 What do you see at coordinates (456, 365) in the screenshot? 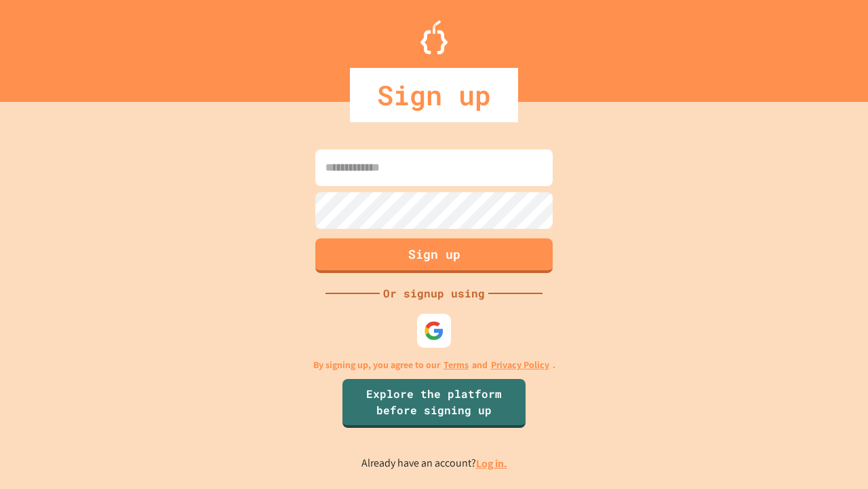
I see `a: Terms` at bounding box center [456, 365].